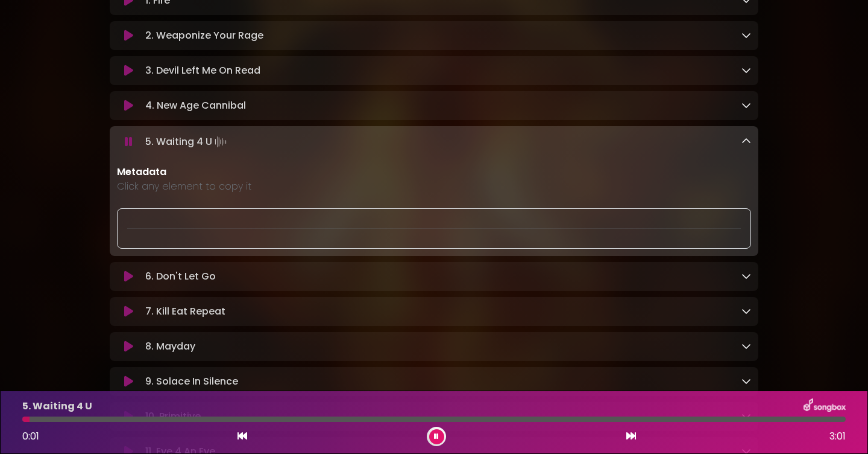 Image resolution: width=868 pixels, height=454 pixels. What do you see at coordinates (824, 406) in the screenshot?
I see `img: songbox-logo-white.png` at bounding box center [824, 406].